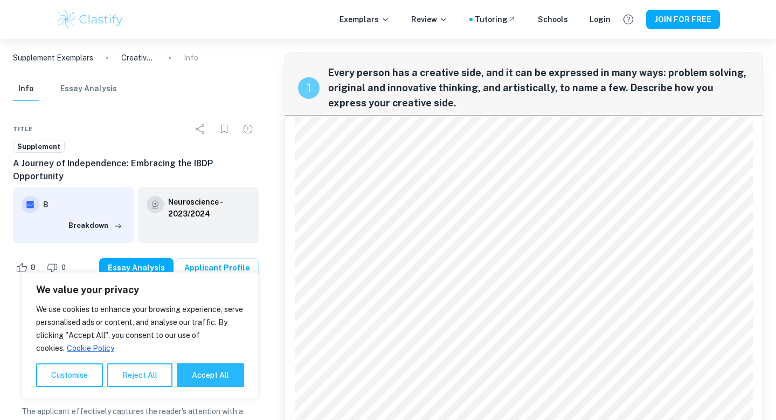 The height and width of the screenshot is (420, 776). I want to click on span: 8, so click(33, 267).